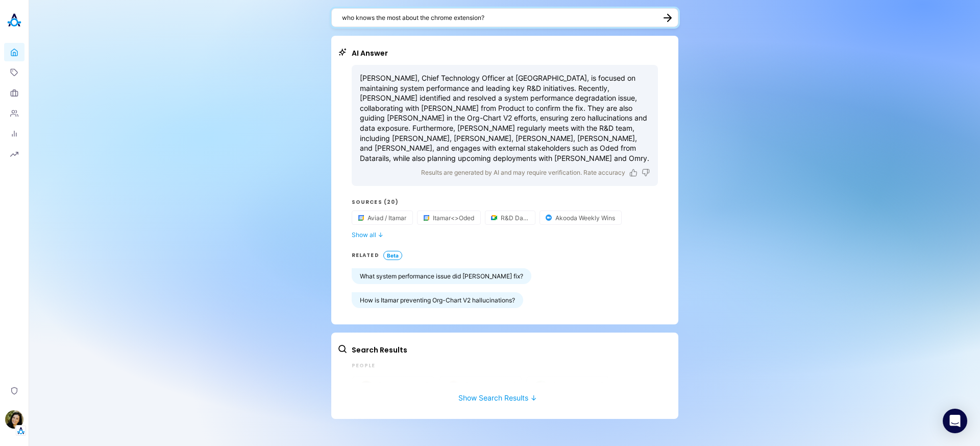 The width and height of the screenshot is (980, 446). I want to click on img: Akooda Logo, so click(14, 20).